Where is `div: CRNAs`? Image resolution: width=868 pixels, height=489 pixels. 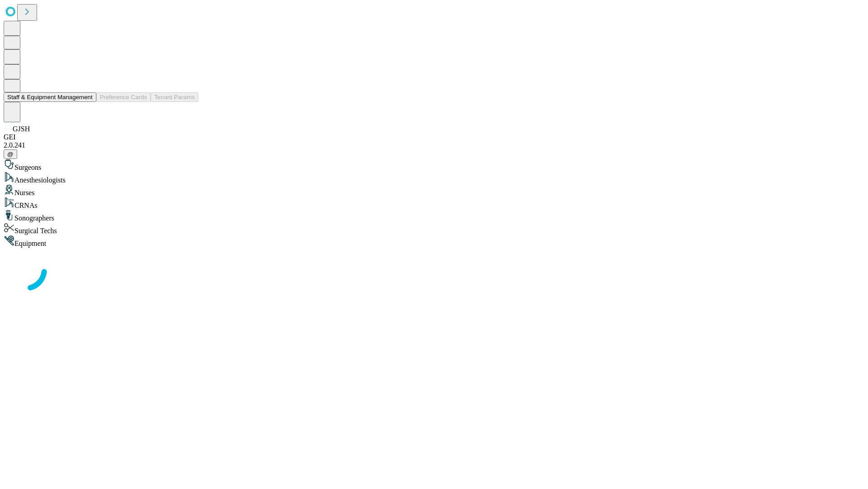
div: CRNAs is located at coordinates (434, 204).